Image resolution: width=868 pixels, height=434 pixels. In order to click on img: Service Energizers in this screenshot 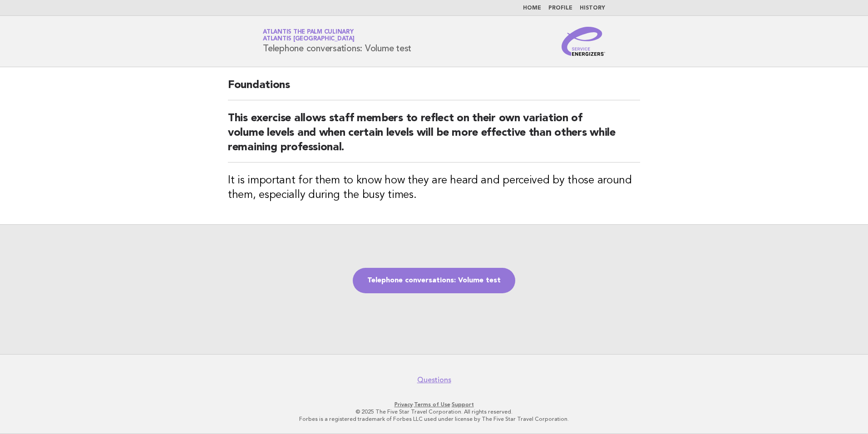, I will do `click(583, 41)`.